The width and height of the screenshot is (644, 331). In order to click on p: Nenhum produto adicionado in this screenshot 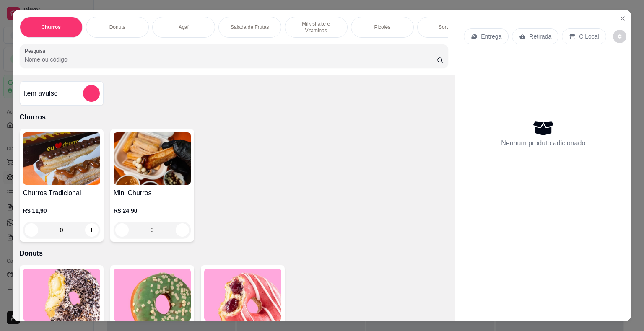, I will do `click(543, 144)`.